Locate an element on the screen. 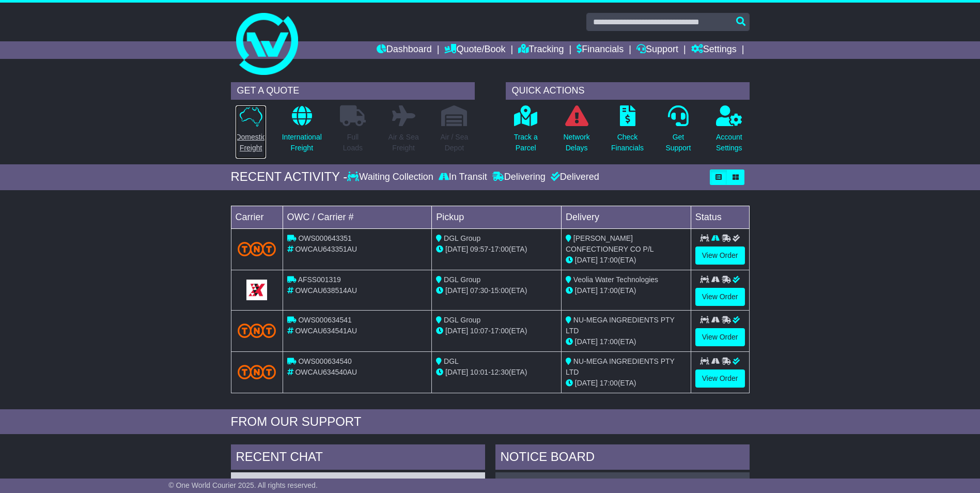 The image size is (980, 493). p: Account Settings is located at coordinates (729, 142).